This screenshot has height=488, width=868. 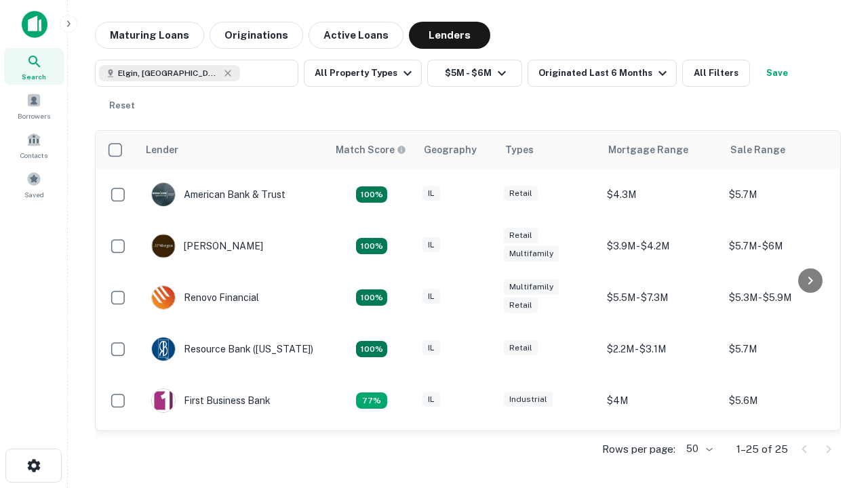 What do you see at coordinates (34, 145) in the screenshot?
I see `div: Contacts` at bounding box center [34, 145].